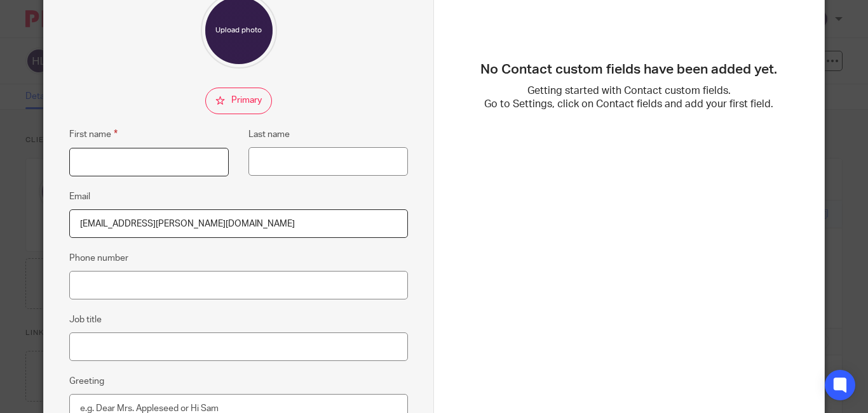 The width and height of the screenshot is (868, 413). I want to click on label: Last name, so click(268, 135).